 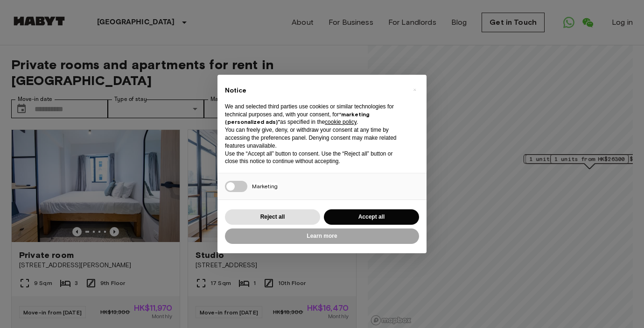 I want to click on span: Marketing, so click(x=264, y=186).